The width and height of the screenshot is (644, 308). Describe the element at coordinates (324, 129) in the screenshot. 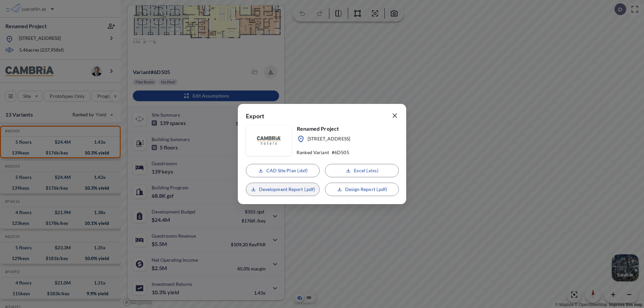

I see `p: Renamed Project` at that location.